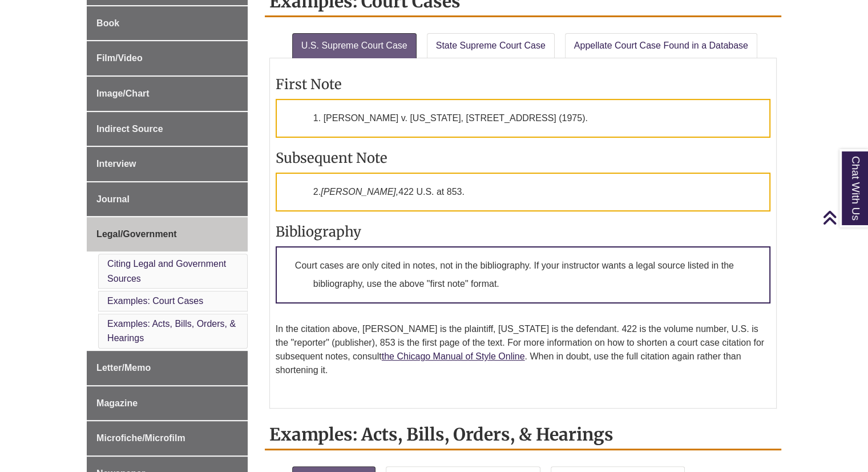 This screenshot has width=868, height=472. What do you see at coordinates (167, 199) in the screenshot?
I see `a: Journal` at bounding box center [167, 199].